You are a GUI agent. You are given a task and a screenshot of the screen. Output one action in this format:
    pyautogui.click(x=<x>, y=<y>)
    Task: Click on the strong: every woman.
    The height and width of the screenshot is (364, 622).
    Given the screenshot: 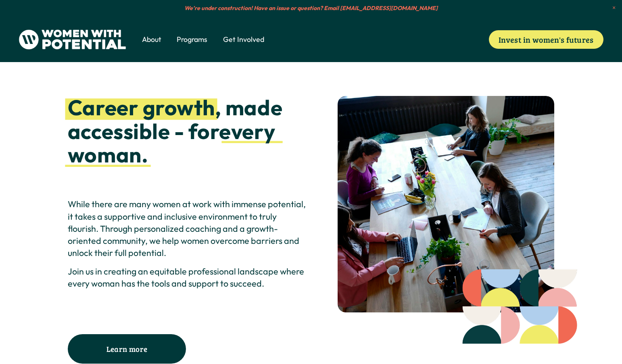 What is the action you would take?
    pyautogui.click(x=173, y=143)
    